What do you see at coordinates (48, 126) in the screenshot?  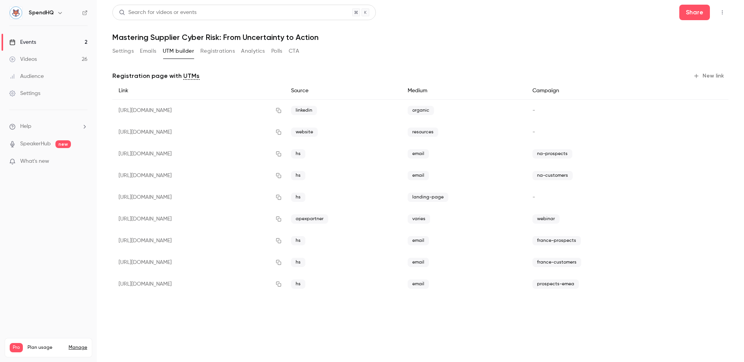 I see `li: help-dropdown-opener` at bounding box center [48, 126].